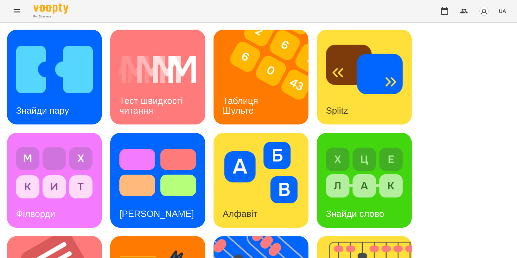 Image resolution: width=517 pixels, height=258 pixels. I want to click on img: Тест швидкості читання, so click(158, 69).